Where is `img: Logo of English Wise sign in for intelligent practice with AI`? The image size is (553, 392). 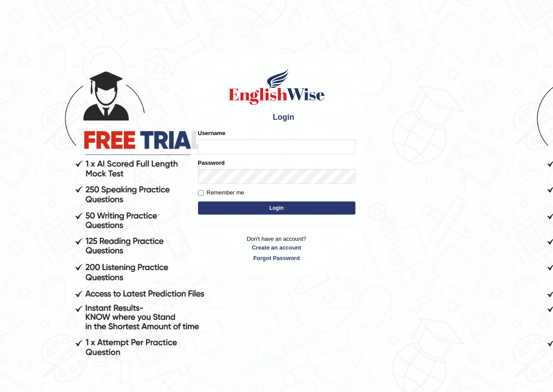
img: Logo of English Wise sign in for intelligent practice with AI is located at coordinates (277, 87).